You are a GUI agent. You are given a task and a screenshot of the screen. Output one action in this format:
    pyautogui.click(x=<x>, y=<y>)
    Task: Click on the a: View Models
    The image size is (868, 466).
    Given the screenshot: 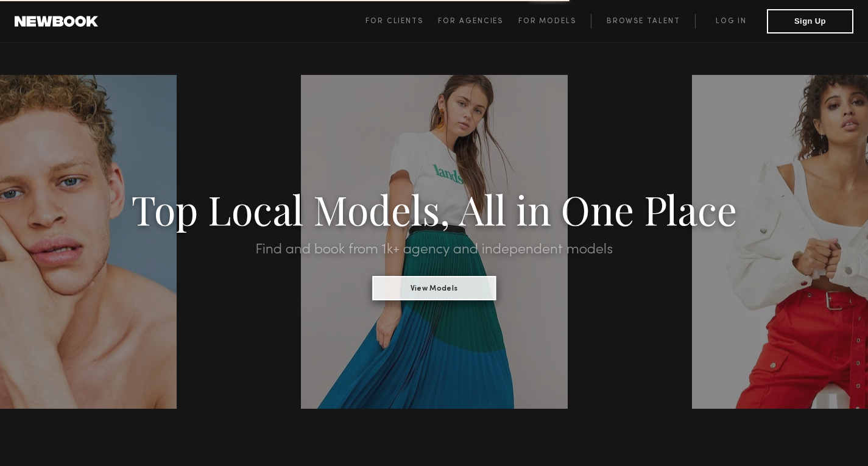 What is the action you would take?
    pyautogui.click(x=434, y=287)
    